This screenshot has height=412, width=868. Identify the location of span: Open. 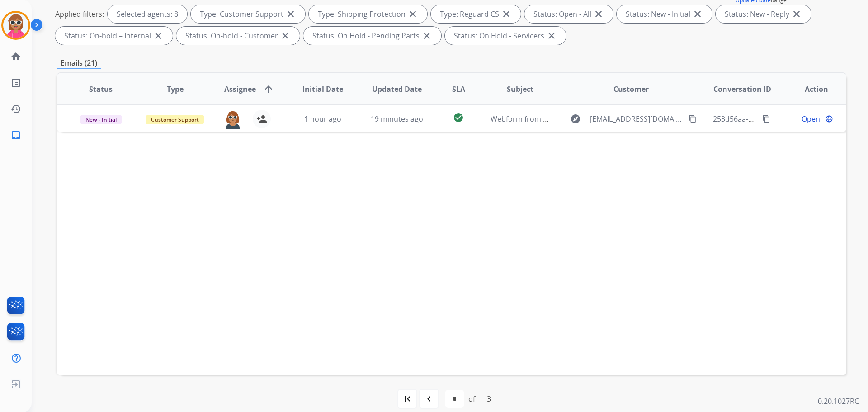
(810, 119).